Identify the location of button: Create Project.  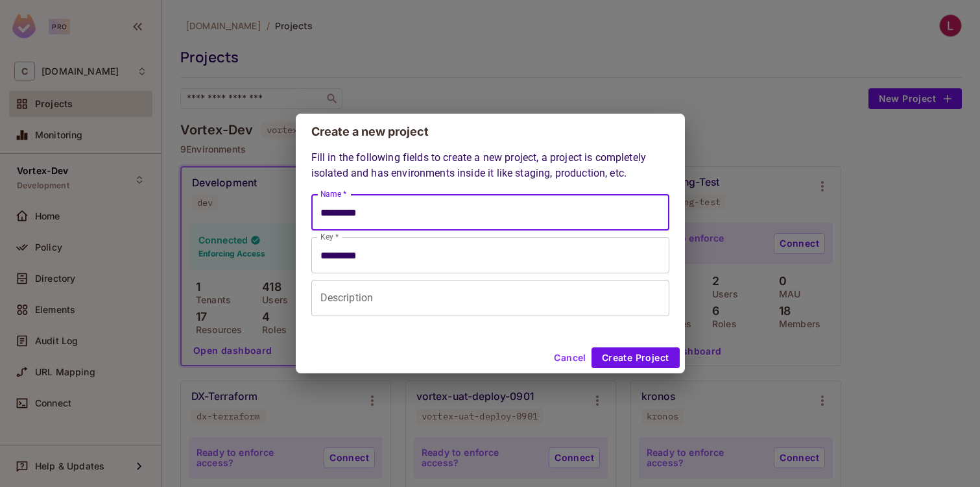
(636, 358).